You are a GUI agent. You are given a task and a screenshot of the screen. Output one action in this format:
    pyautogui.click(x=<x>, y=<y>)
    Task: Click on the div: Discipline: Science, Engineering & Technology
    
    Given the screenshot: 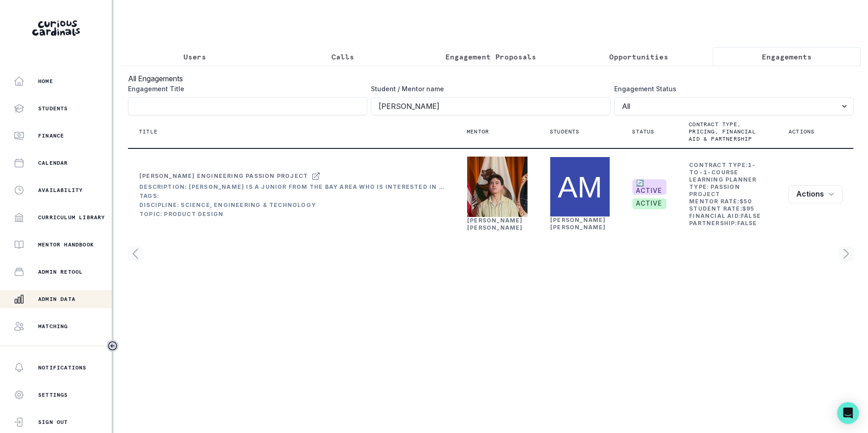 What is the action you would take?
    pyautogui.click(x=292, y=205)
    